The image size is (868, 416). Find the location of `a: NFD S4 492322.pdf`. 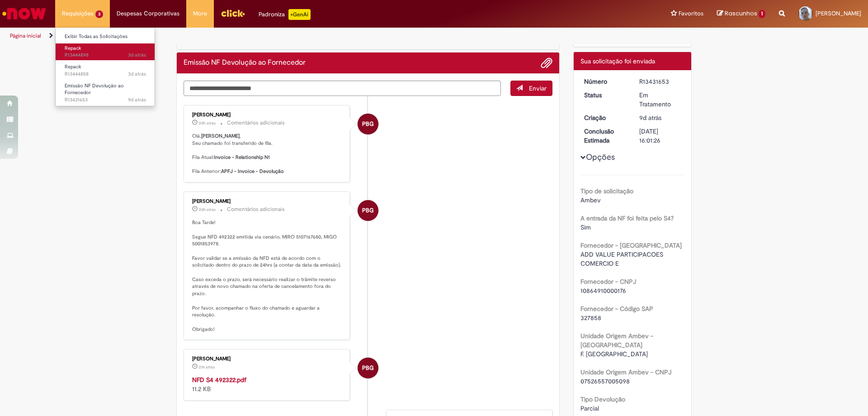

a: NFD S4 492322.pdf is located at coordinates (219, 379).